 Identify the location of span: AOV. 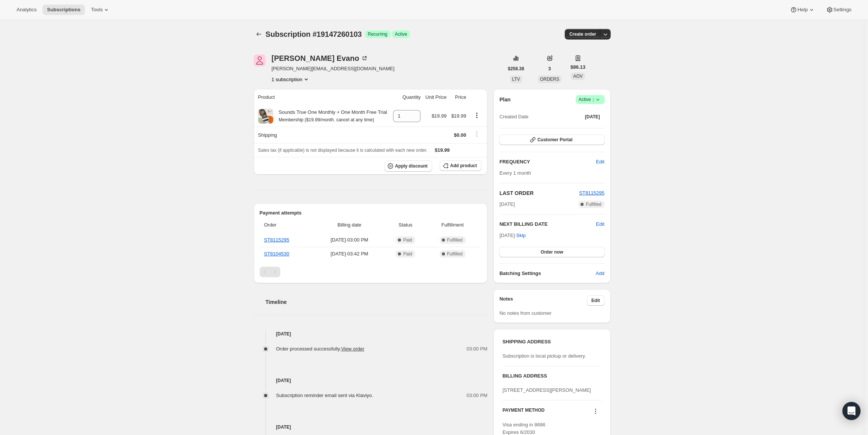
(577, 76).